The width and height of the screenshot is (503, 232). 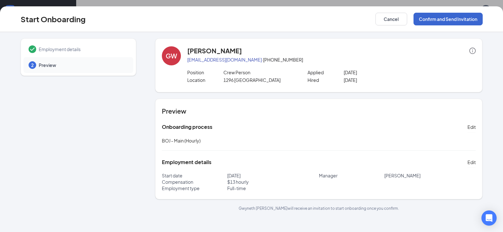 What do you see at coordinates (195, 176) in the screenshot?
I see `p: Start date` at bounding box center [195, 176].